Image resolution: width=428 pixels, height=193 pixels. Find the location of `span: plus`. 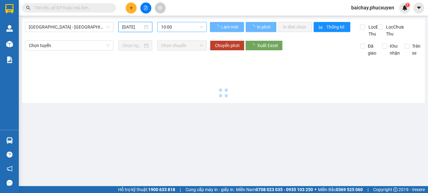

span: plus is located at coordinates (131, 8).